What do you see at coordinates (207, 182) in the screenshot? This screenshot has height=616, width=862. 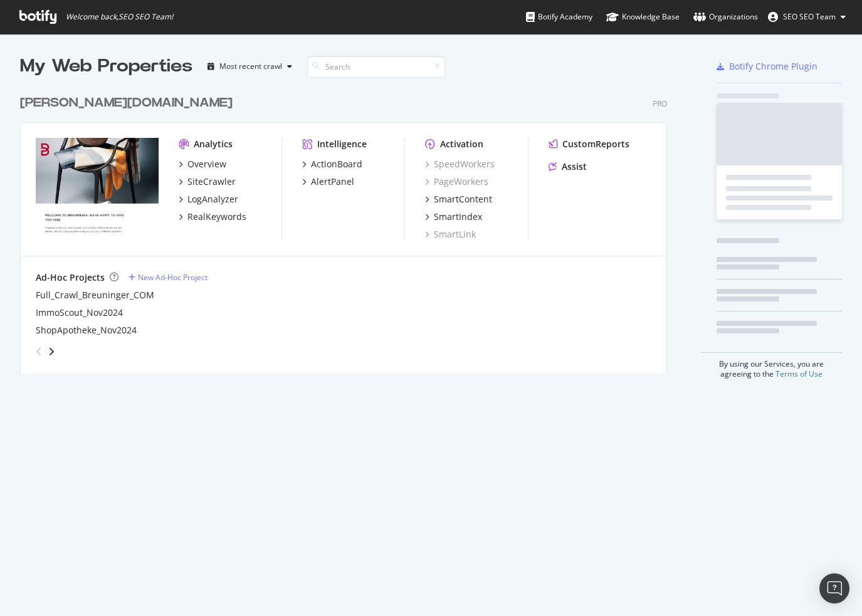 I see `a: SiteCrawler` at bounding box center [207, 182].